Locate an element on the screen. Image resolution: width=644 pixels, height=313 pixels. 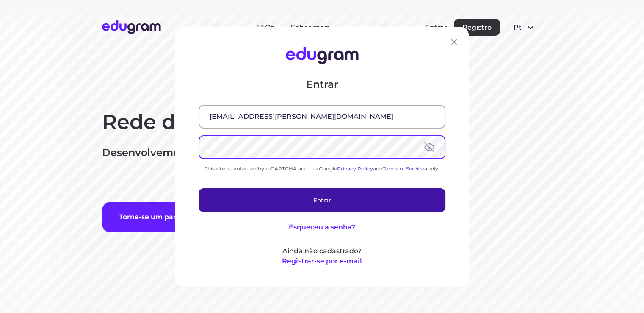
button: Esqueceu a senha? is located at coordinates (322, 227).